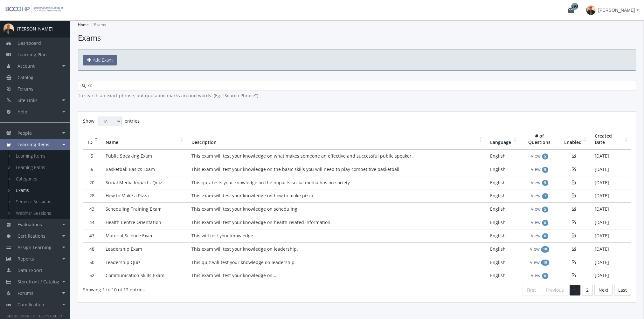 This screenshot has width=644, height=319. I want to click on td: 50, so click(92, 262).